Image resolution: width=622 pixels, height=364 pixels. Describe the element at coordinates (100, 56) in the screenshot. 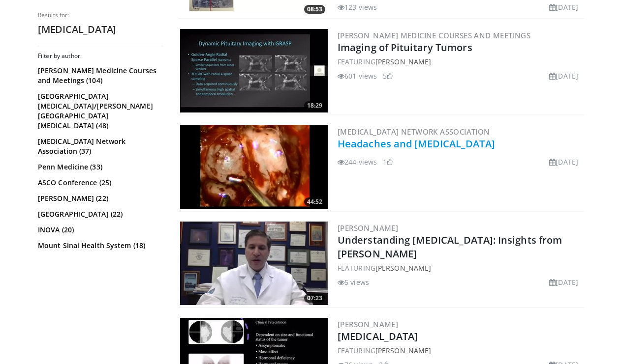

I see `h3: Filter by author:` at that location.